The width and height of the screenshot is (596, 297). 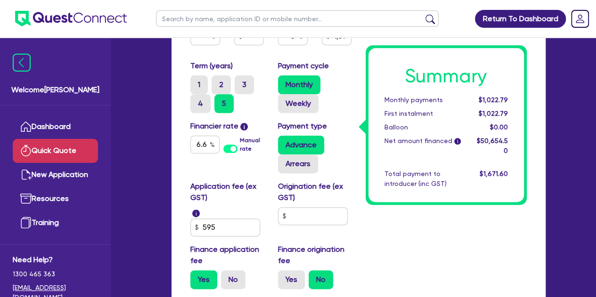 I want to click on label: 3, so click(x=244, y=85).